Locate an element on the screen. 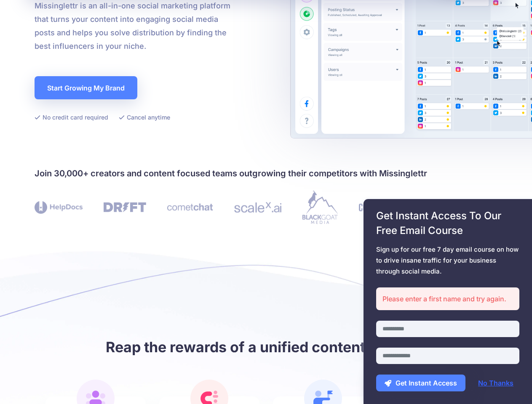 The width and height of the screenshot is (532, 404). h2: Reap the rewards of a unified content strategy is located at coordinates (266, 347).